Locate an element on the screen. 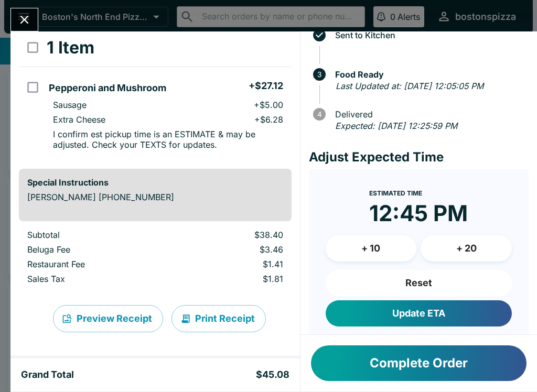  button: + 10 is located at coordinates (372, 249).